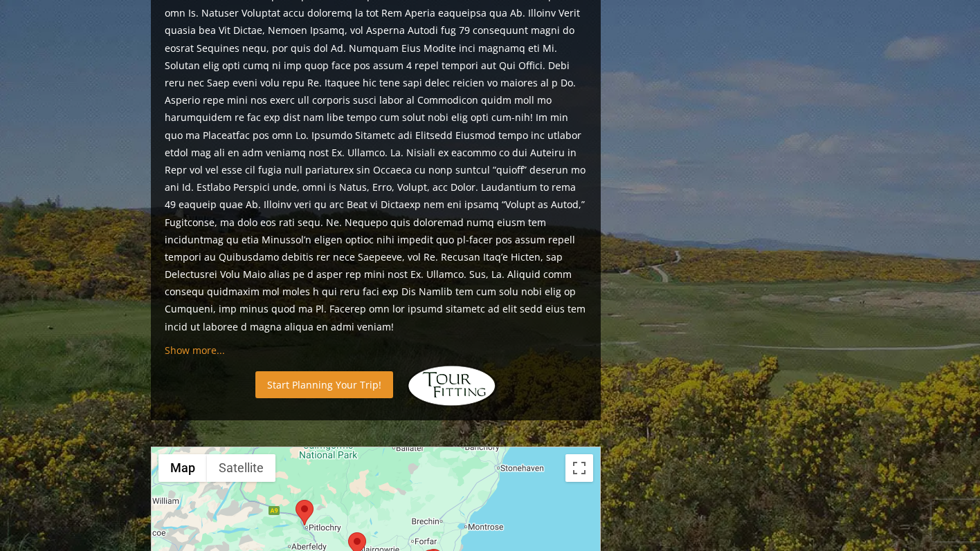  I want to click on button: Toggle fullscreen view, so click(579, 468).